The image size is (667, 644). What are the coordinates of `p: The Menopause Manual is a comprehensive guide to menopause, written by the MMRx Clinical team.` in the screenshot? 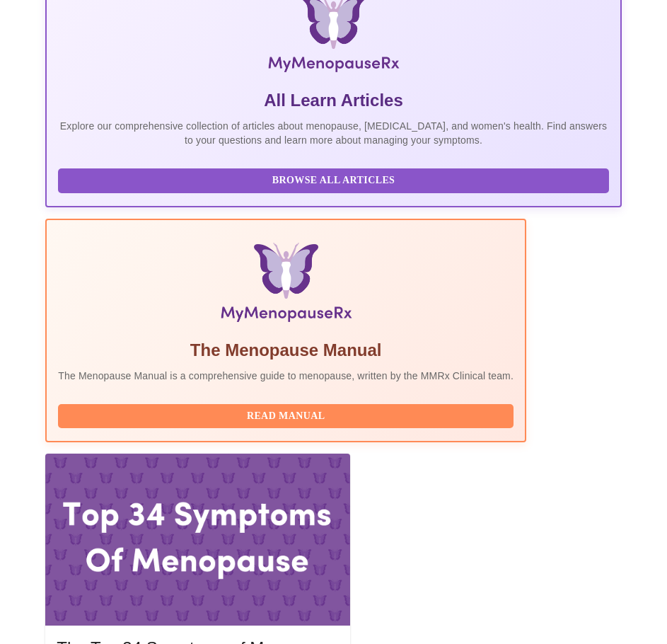 It's located at (286, 376).